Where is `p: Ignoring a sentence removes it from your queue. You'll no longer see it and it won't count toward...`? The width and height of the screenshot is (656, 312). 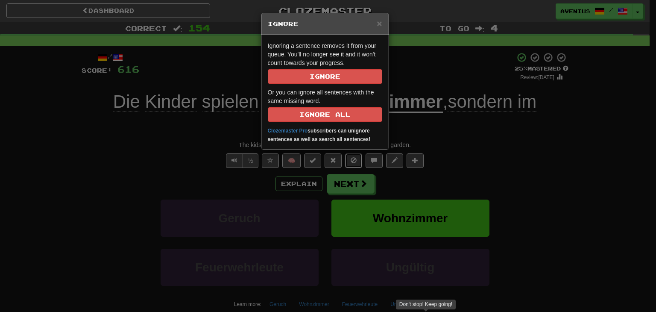 p: Ignoring a sentence removes it from your queue. You'll no longer see it and it won't count toward... is located at coordinates (325, 62).